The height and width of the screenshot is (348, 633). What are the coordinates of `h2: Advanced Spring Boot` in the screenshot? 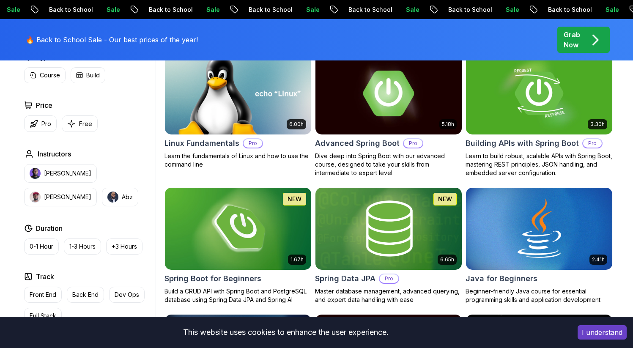 It's located at (357, 143).